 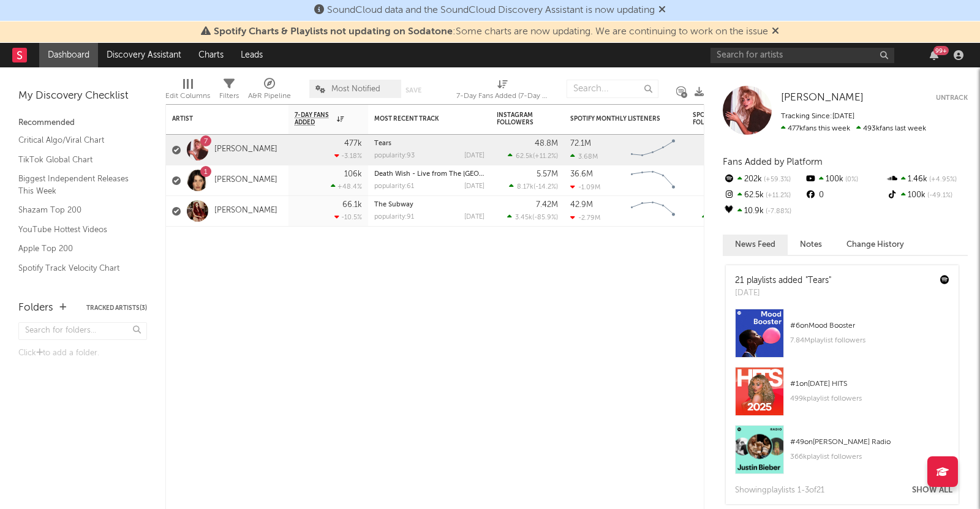 I want to click on div: 72.1M, so click(x=580, y=143).